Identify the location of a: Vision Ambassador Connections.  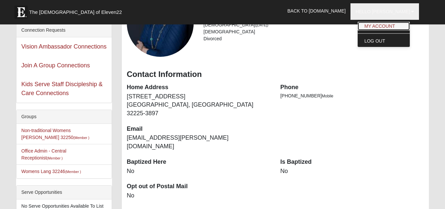
(64, 46).